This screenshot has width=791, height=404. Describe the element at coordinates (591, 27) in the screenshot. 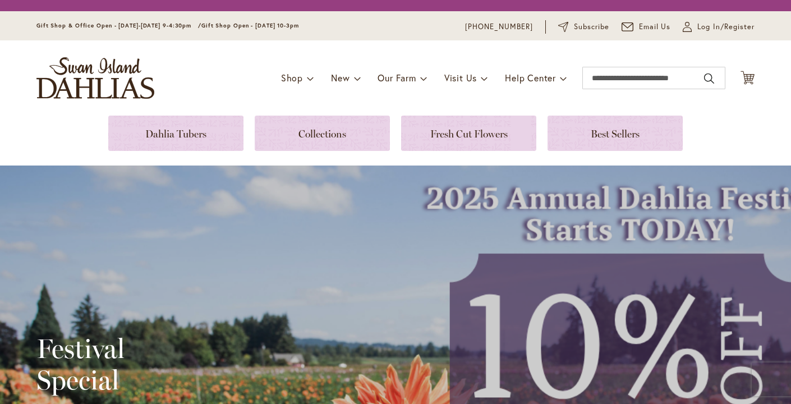

I see `span: Subscribe` at that location.